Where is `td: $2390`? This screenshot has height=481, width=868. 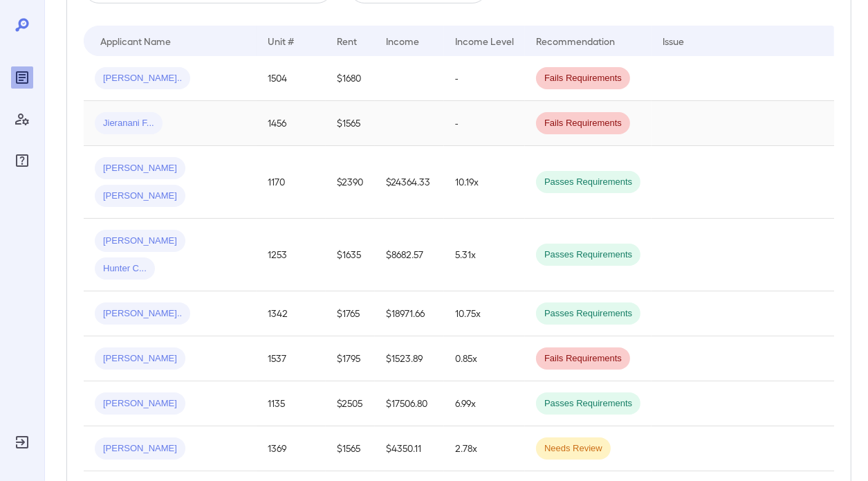 td: $2390 is located at coordinates (350, 182).